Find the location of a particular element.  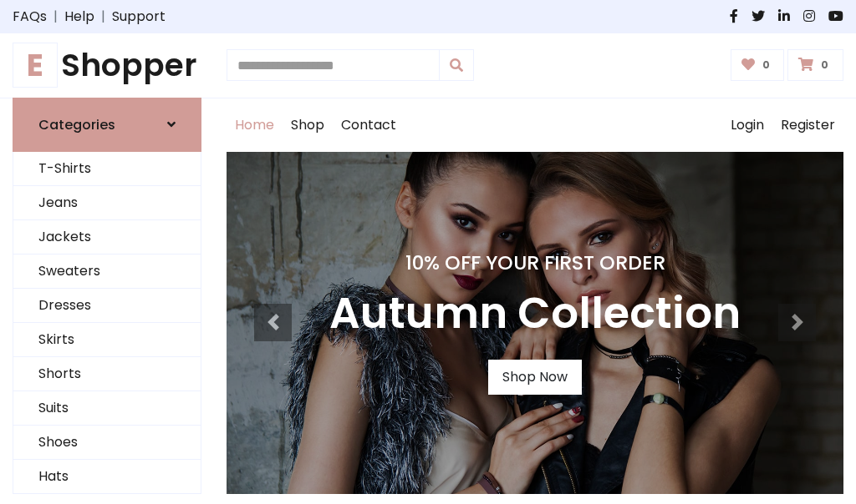

span: E is located at coordinates (36, 65).